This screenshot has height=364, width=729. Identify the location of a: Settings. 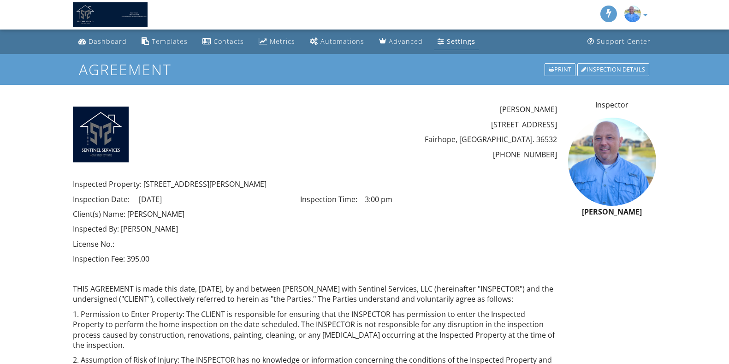
(457, 42).